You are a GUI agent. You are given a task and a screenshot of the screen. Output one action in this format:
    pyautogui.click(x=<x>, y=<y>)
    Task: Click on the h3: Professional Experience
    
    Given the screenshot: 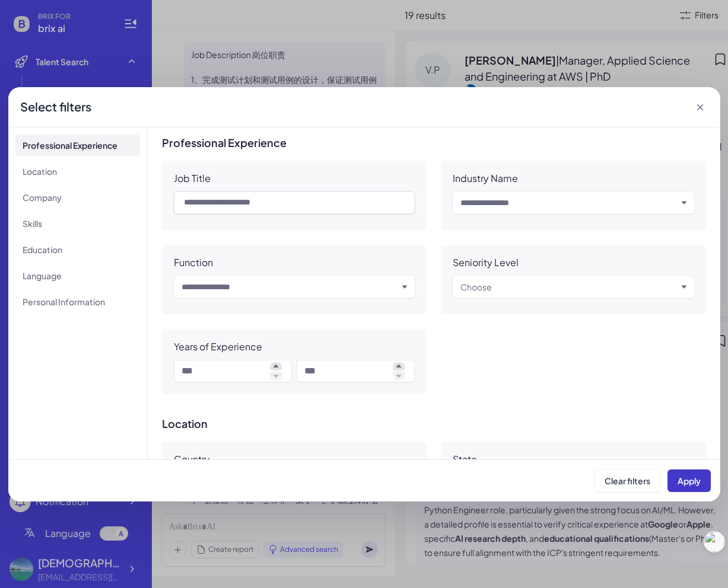 What is the action you would take?
    pyautogui.click(x=433, y=143)
    